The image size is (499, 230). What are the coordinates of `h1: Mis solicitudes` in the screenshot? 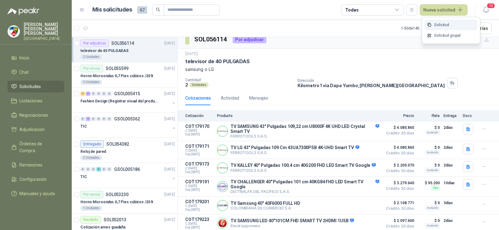 It's located at (112, 10).